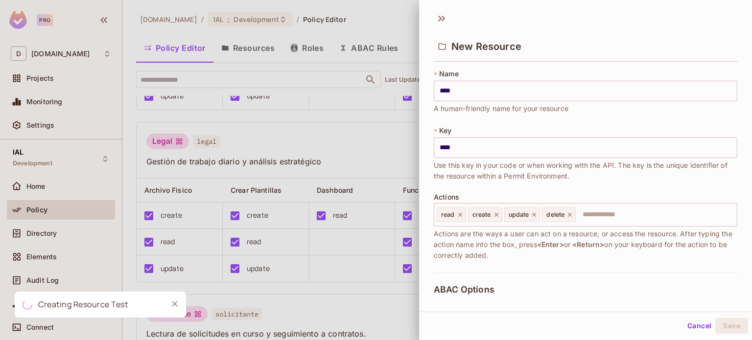  What do you see at coordinates (447, 197) in the screenshot?
I see `span: Actions` at bounding box center [447, 197].